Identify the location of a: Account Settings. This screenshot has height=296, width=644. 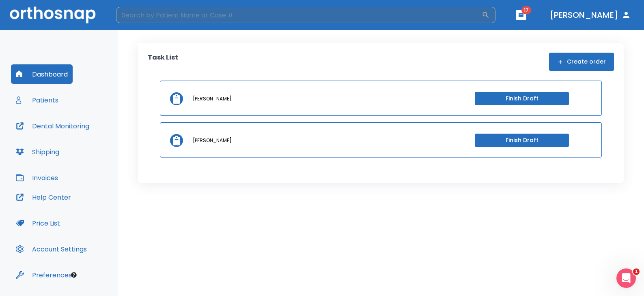
(51, 249).